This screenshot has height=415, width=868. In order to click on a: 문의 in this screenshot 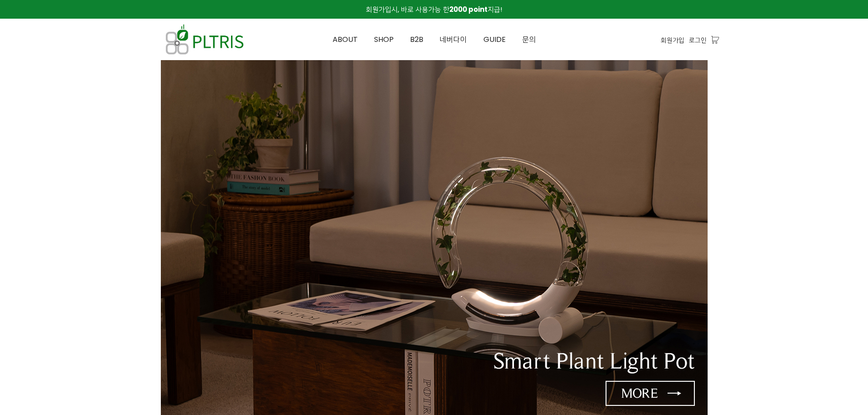, I will do `click(529, 40)`.